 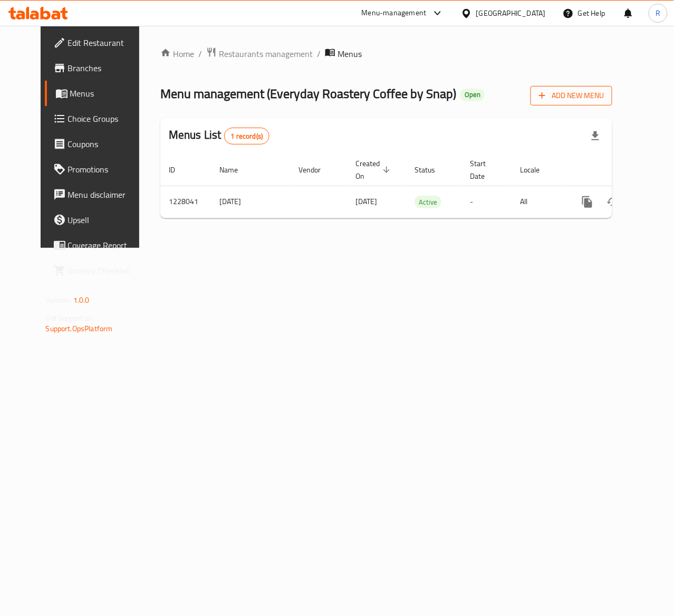 I want to click on span: Locale, so click(x=537, y=170).